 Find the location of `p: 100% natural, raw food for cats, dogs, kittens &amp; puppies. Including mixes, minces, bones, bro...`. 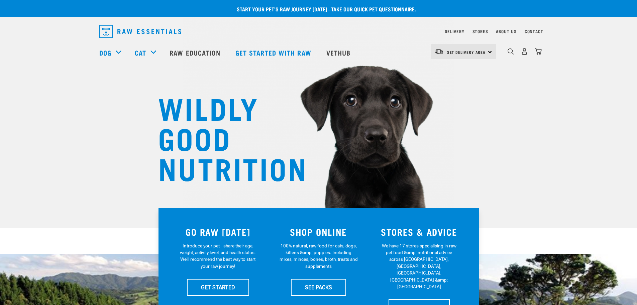

p: 100% natural, raw food for cats, dogs, kittens &amp; puppies. Including mixes, minces, bones, bro... is located at coordinates (318, 256).